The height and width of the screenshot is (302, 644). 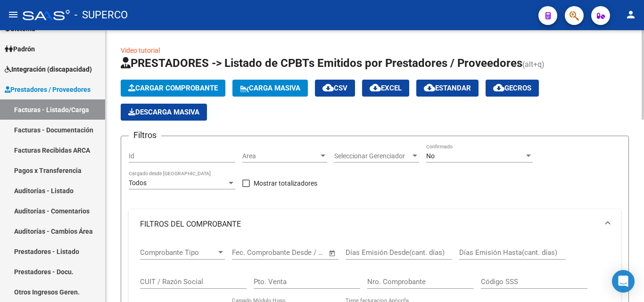 I want to click on mat-expansion-panel-header: FILTROS DEL COMPROBANTE, so click(x=375, y=224).